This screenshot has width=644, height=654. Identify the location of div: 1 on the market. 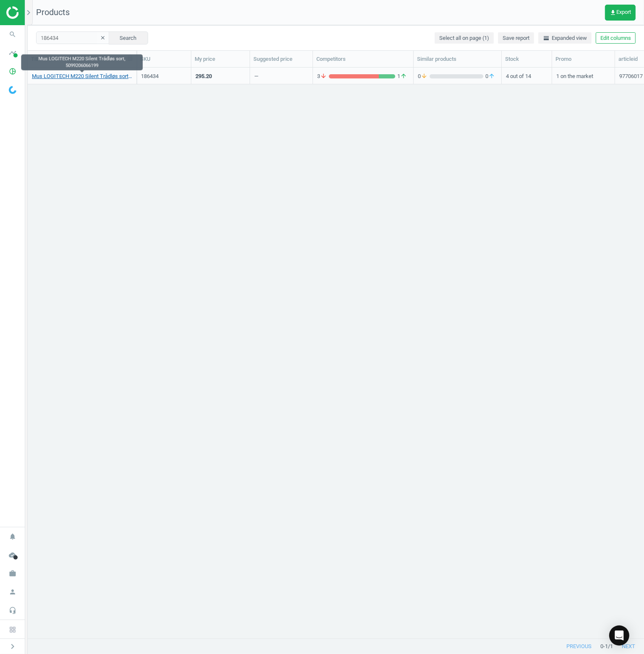
(583, 76).